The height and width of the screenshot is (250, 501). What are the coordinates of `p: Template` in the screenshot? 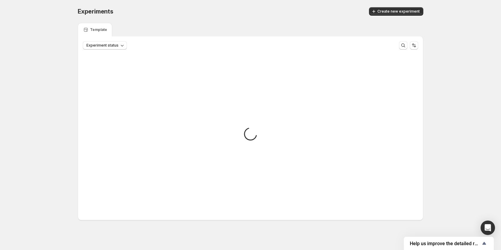 It's located at (98, 30).